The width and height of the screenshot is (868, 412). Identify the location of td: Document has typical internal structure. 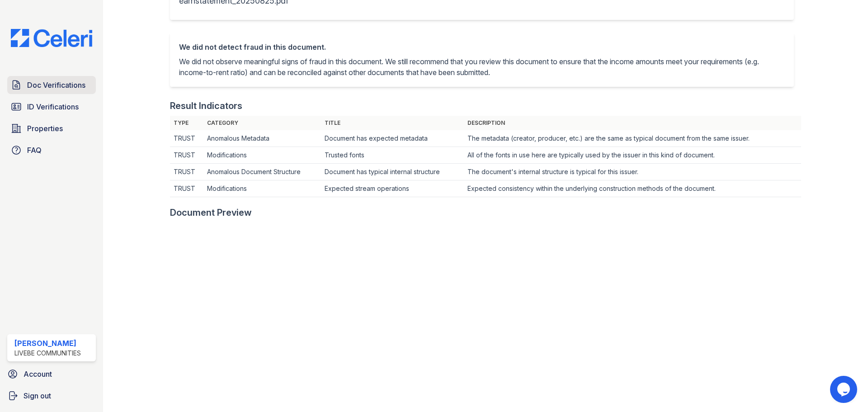
(392, 172).